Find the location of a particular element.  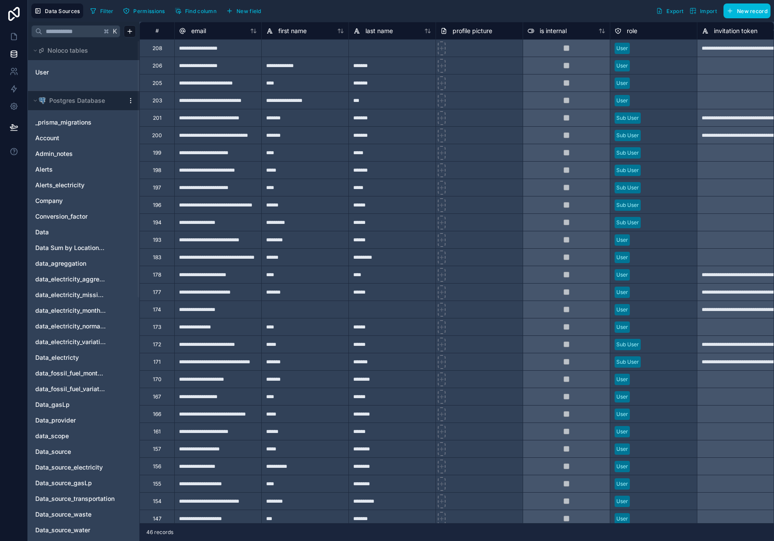

span: Import is located at coordinates (708, 11).